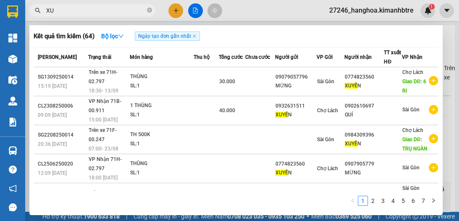 This screenshot has width=459, height=221. I want to click on li: 6, so click(413, 201).